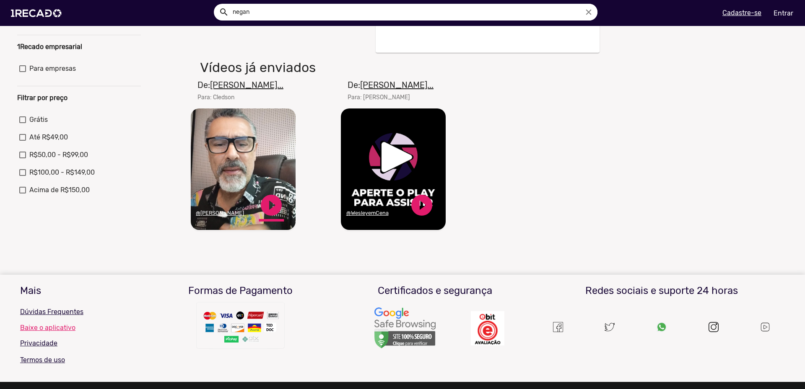  Describe the element at coordinates (78, 291) in the screenshot. I see `h3: Mais` at that location.